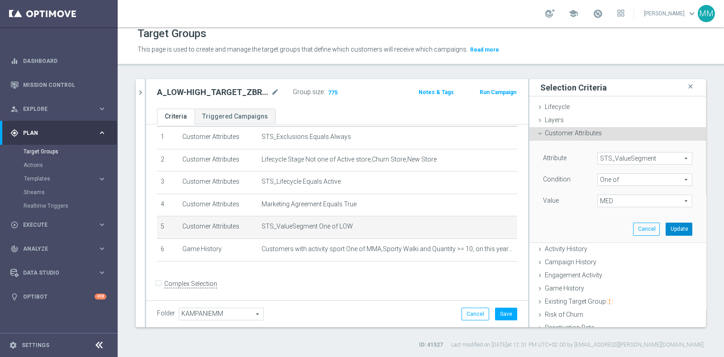 The height and width of the screenshot is (357, 724). What do you see at coordinates (65, 179) in the screenshot?
I see `button: Templates keyboard_arrow_right` at bounding box center [65, 179].